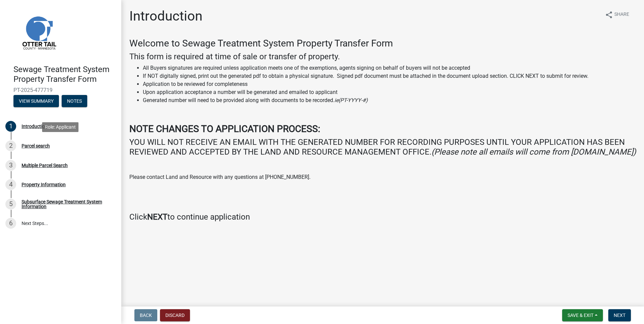 This screenshot has height=324, width=644. I want to click on h4: YOU WILL NOT RECEIVE AN EMAIL WITH THE GENERATED NUMBER FOR RECORDING PURPOSES UNTIL YOUR APPLICA..., so click(383, 147).